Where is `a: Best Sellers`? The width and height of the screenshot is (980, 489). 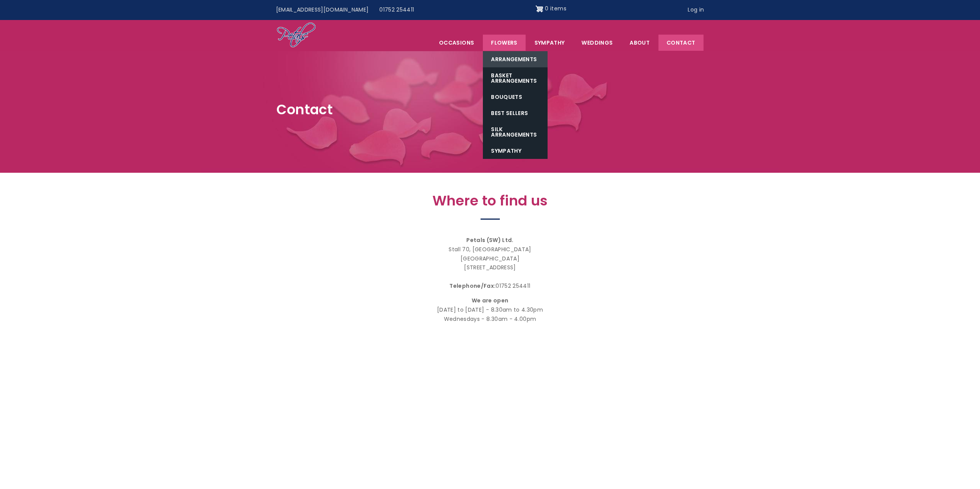 a: Best Sellers is located at coordinates (515, 113).